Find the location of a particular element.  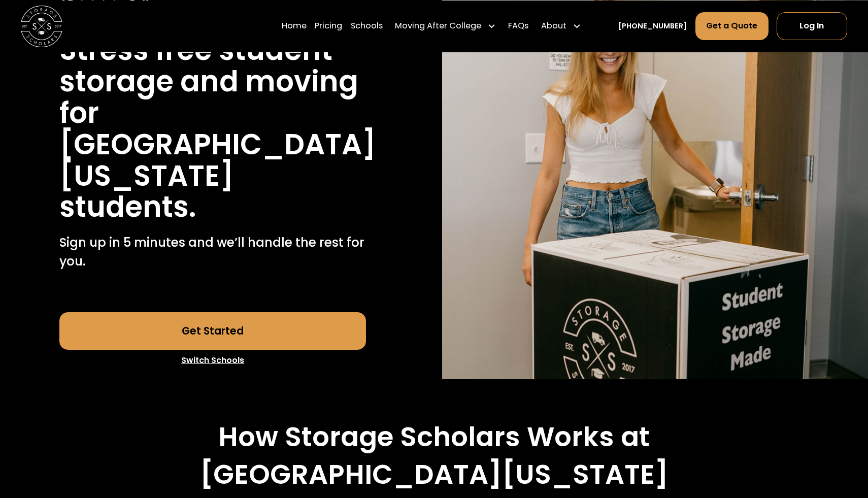

a: Log In is located at coordinates (811, 26).